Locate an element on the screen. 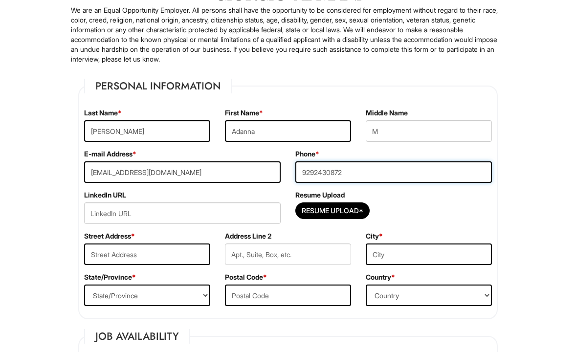  label: City is located at coordinates (374, 236).